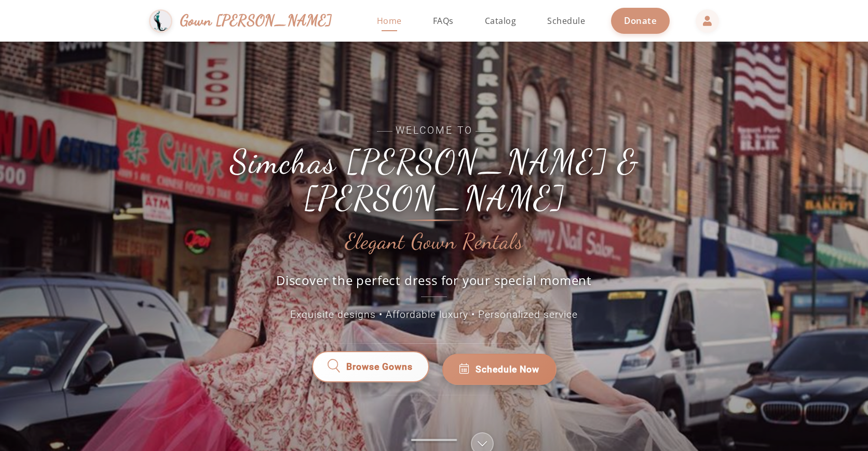 The width and height of the screenshot is (868, 451). What do you see at coordinates (434, 315) in the screenshot?
I see `p: Exquisite designs • Affordable luxury • Personalized service` at bounding box center [434, 315].